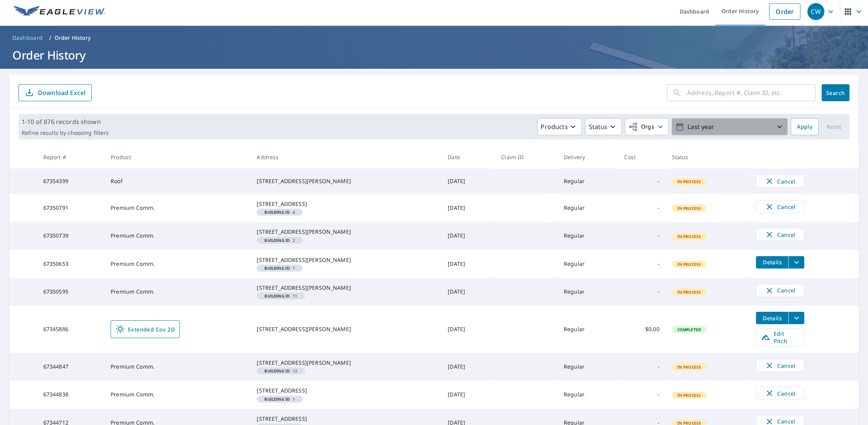  I want to click on p: Refine results by choosing filters, so click(65, 133).